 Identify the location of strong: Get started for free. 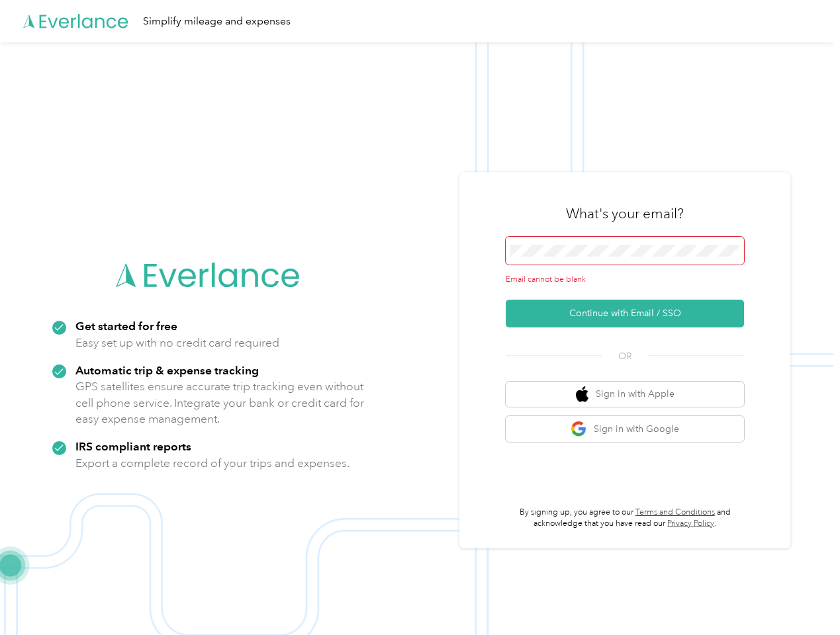
(126, 326).